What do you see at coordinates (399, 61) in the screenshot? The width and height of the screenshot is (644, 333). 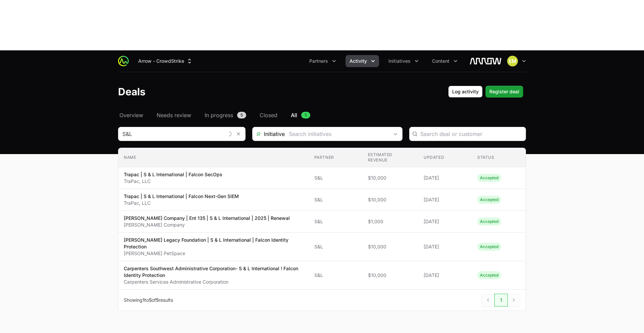 I see `span: Initiatives` at bounding box center [399, 61].